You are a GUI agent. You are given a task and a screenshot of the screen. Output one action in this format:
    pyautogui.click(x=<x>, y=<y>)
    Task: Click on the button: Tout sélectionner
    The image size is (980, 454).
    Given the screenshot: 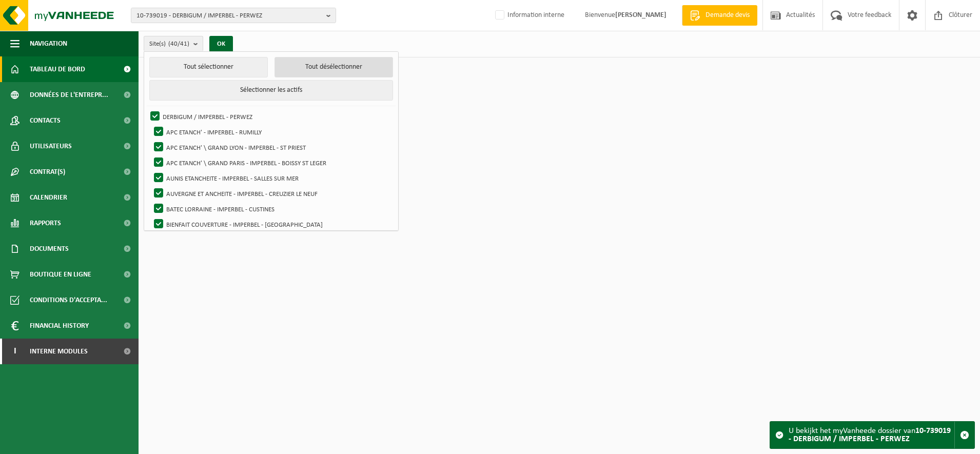 What is the action you would take?
    pyautogui.click(x=208, y=67)
    